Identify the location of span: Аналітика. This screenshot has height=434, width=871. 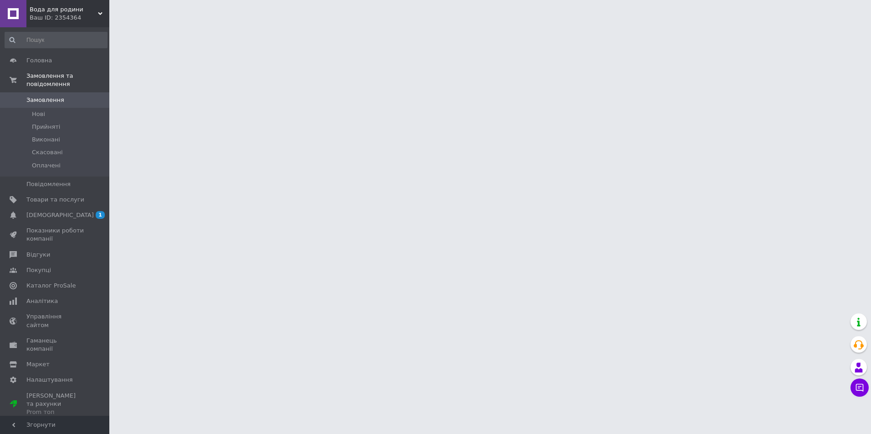
(42, 301).